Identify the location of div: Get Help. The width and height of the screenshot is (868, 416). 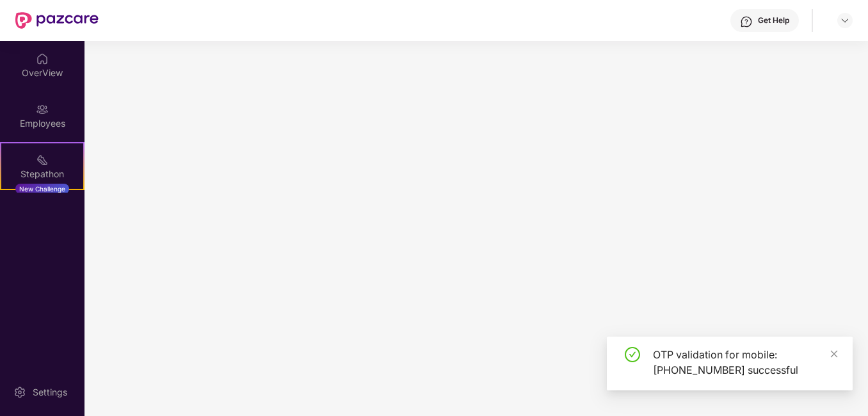
(773, 20).